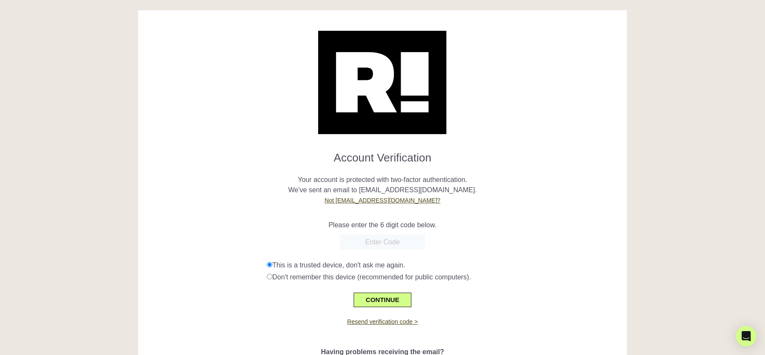 The height and width of the screenshot is (355, 765). I want to click on img: Retention.com, so click(382, 83).